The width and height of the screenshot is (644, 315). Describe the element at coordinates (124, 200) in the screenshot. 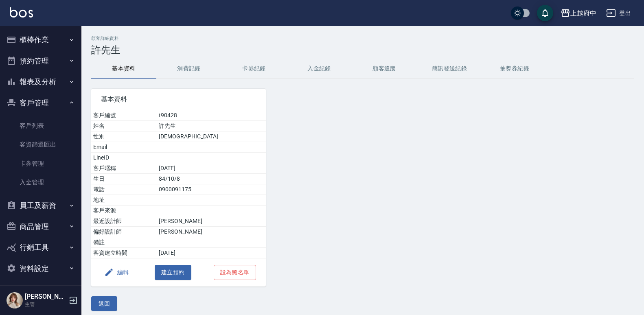

I see `td: 地址` at that location.